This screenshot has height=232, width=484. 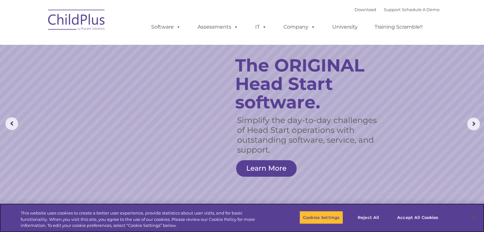 What do you see at coordinates (300, 27) in the screenshot?
I see `a: Company` at bounding box center [300, 27].